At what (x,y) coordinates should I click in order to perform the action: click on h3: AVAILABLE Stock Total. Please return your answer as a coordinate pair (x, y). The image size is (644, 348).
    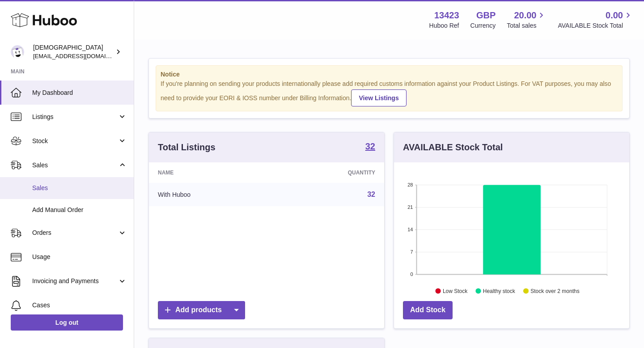
    Looking at the image, I should click on (453, 147).